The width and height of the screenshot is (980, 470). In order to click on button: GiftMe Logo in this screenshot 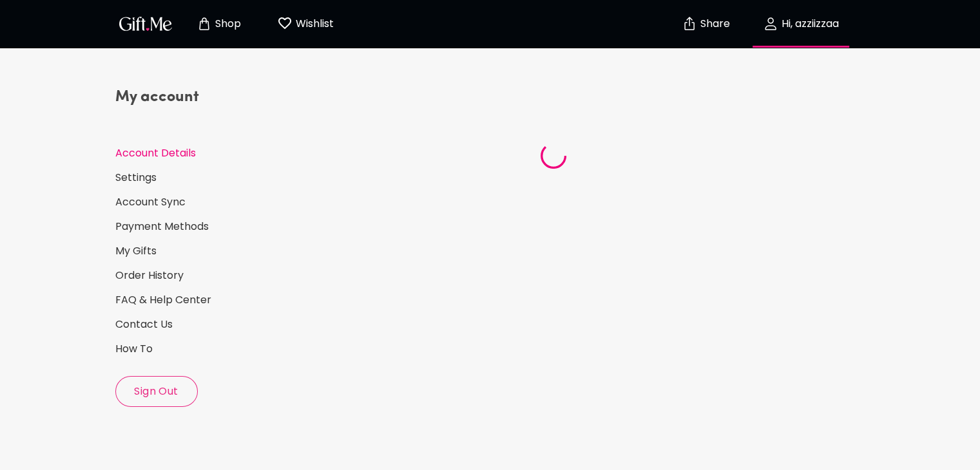, I will do `click(146, 24)`.